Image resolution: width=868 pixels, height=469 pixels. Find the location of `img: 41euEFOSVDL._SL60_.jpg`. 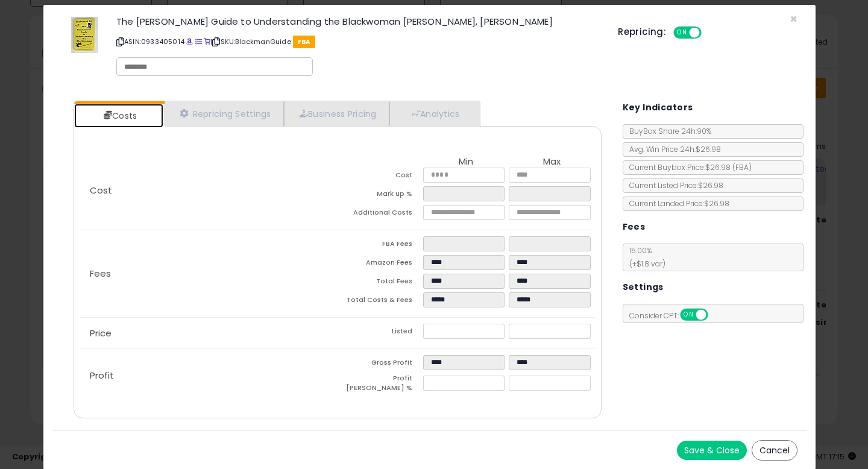

img: 41euEFOSVDL._SL60_.jpg is located at coordinates (85, 35).